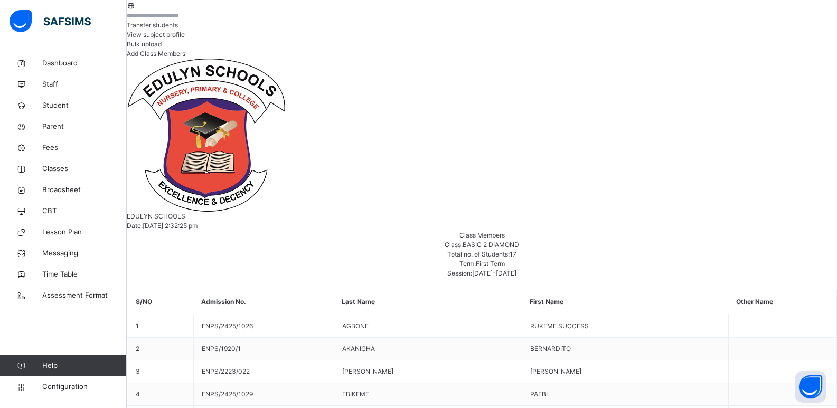 The image size is (837, 408). I want to click on td: 1, so click(161, 326).